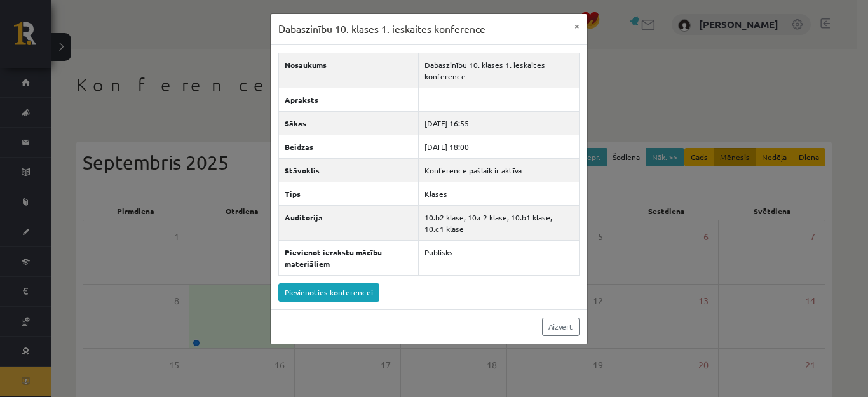 The height and width of the screenshot is (397, 868). What do you see at coordinates (348, 146) in the screenshot?
I see `th: Beidzas` at bounding box center [348, 146].